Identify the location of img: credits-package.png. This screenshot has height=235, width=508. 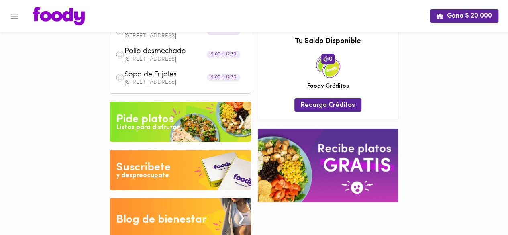
(328, 66).